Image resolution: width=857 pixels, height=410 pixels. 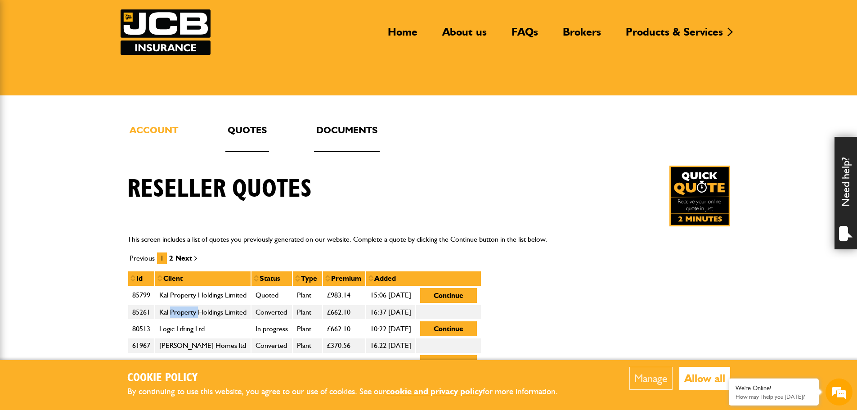 I want to click on img: JCB Insurance Services logo, so click(x=166, y=32).